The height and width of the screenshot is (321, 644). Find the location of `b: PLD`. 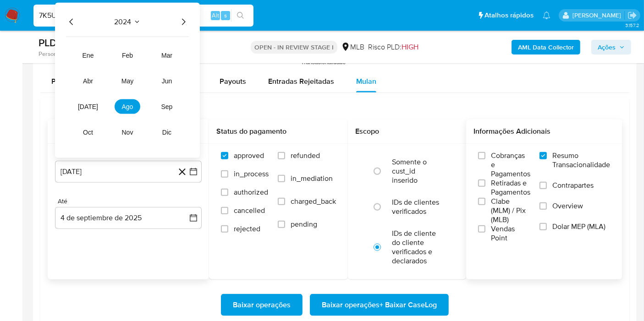

b: PLD is located at coordinates (48, 43).